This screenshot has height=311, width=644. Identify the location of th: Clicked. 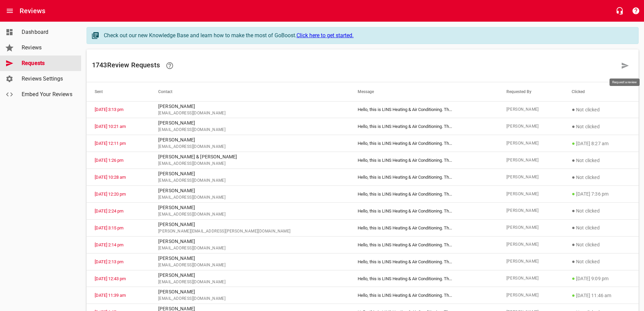
(601, 92).